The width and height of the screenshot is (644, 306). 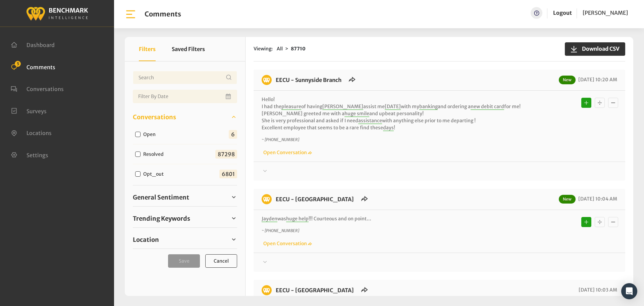 I want to click on h6: EECU - Clovis Old Town, so click(x=315, y=199).